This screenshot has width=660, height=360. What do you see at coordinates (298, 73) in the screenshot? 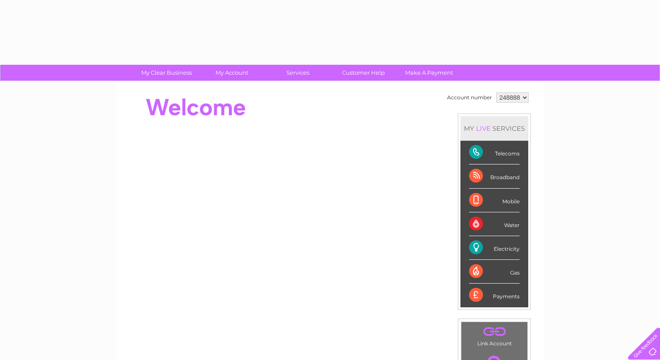
I see `a: Services` at bounding box center [298, 73].